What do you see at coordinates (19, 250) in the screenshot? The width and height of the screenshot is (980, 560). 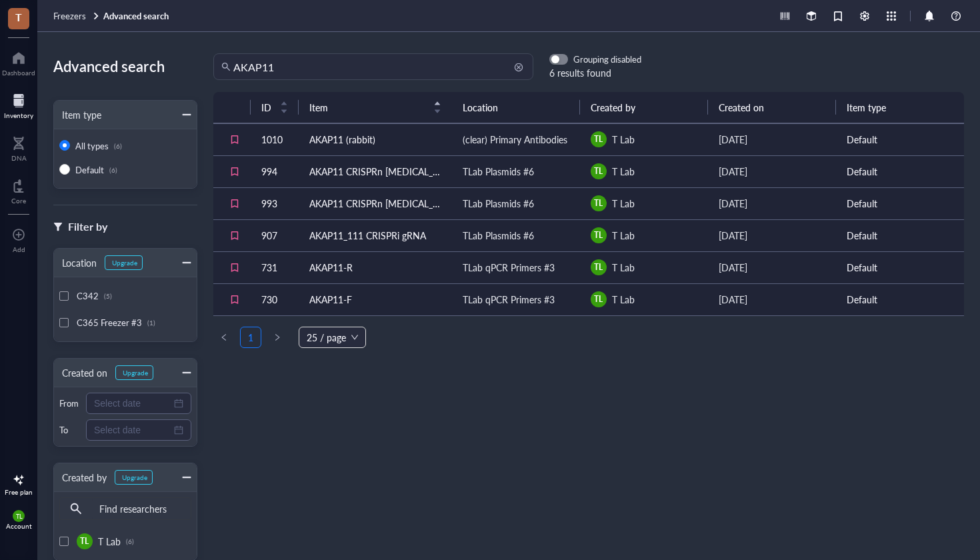 I see `div: Add` at bounding box center [19, 250].